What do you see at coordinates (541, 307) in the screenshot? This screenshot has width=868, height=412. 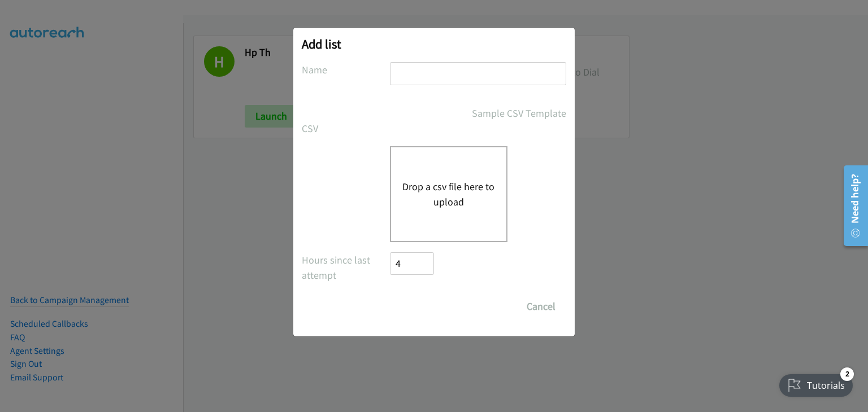 I see `button: Cancel` at bounding box center [541, 307].